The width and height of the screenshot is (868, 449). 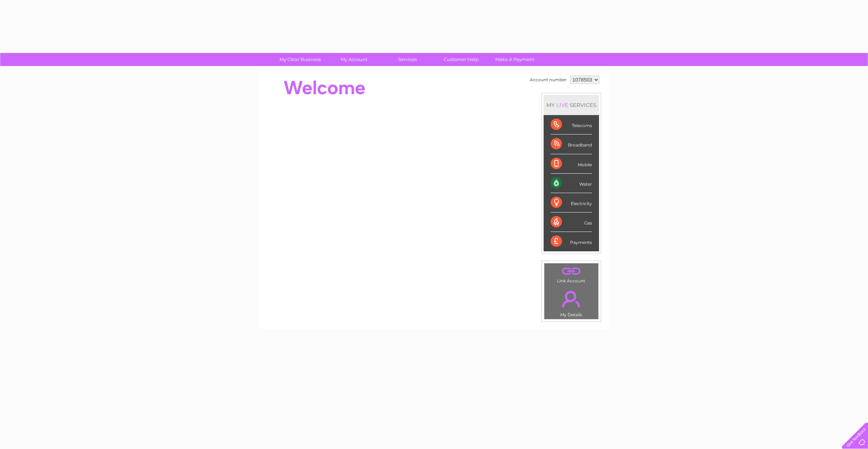 What do you see at coordinates (548, 80) in the screenshot?
I see `td: Account number` at bounding box center [548, 80].